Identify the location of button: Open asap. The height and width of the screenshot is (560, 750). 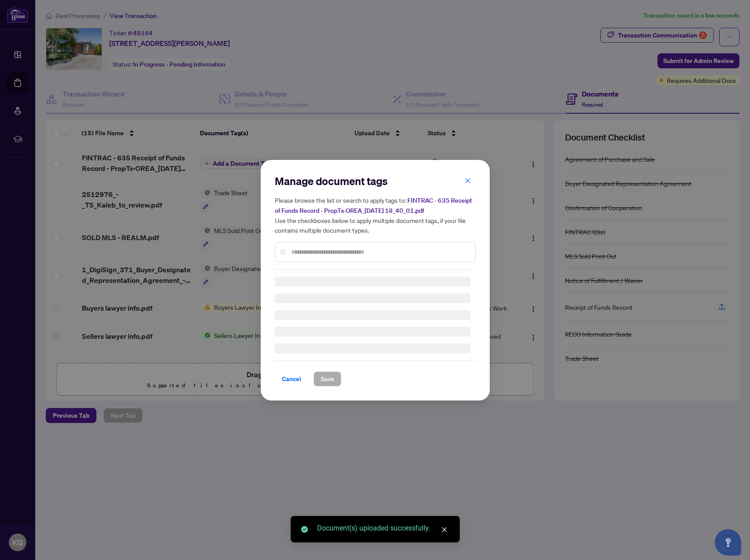
(728, 542).